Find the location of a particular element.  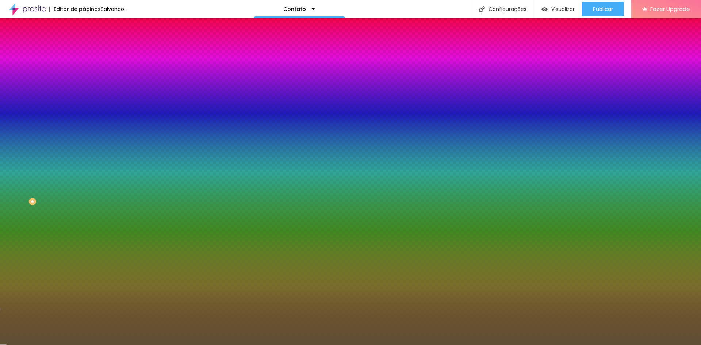

p: Contato is located at coordinates (295, 9).